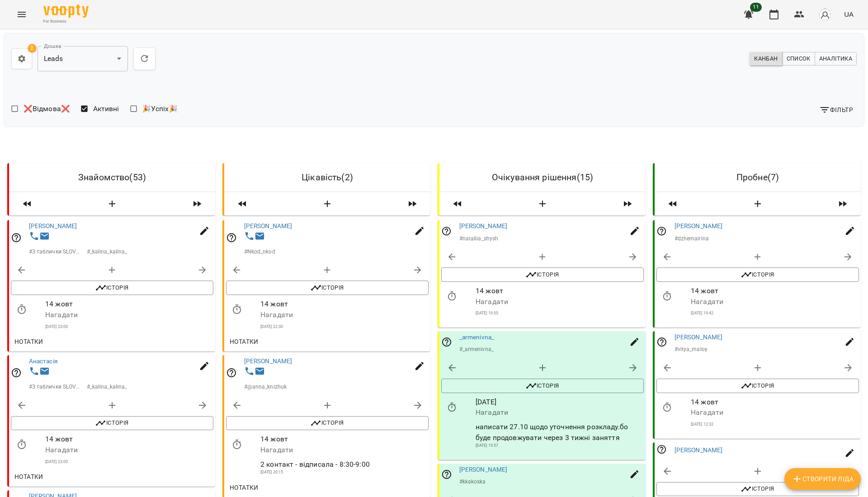 The width and height of the screenshot is (868, 497). What do you see at coordinates (766, 59) in the screenshot?
I see `button: Канбан` at bounding box center [766, 59].